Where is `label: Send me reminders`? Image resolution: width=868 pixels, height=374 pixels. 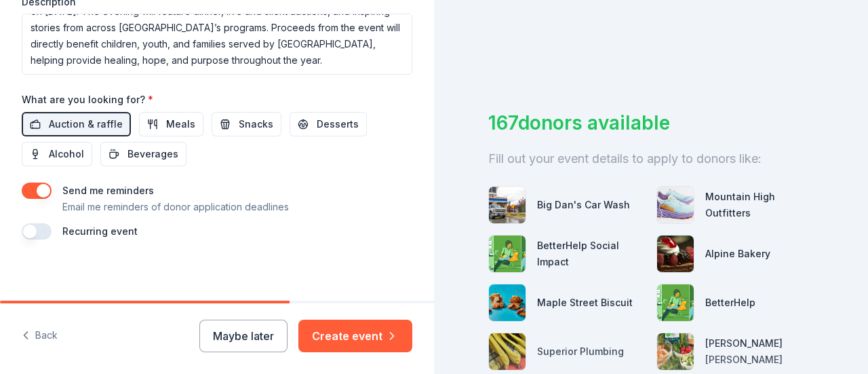 label: Send me reminders is located at coordinates (108, 190).